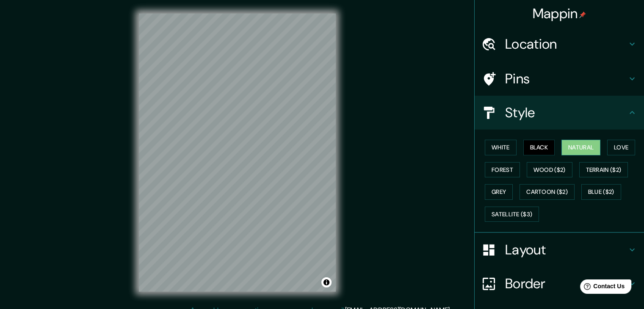  What do you see at coordinates (501, 148) in the screenshot?
I see `button: White` at bounding box center [501, 148].